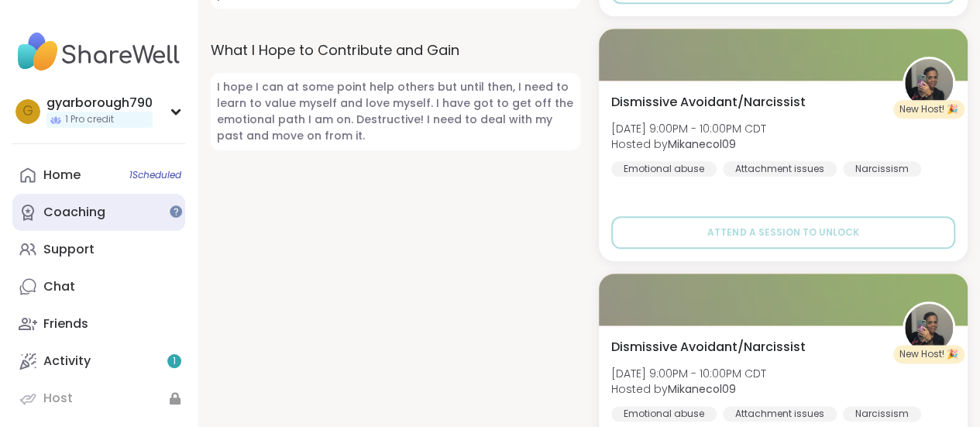 This screenshot has height=427, width=980. Describe the element at coordinates (67, 361) in the screenshot. I see `div: Activity` at that location.